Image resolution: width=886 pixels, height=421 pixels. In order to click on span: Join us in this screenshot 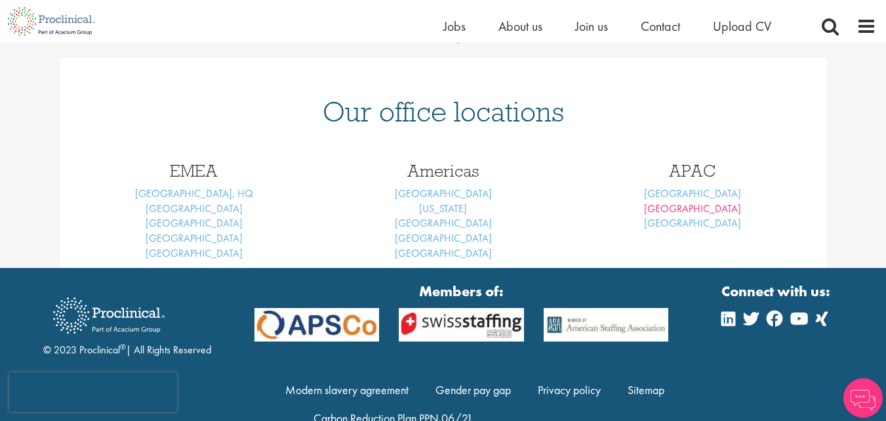, I will do `click(592, 26)`.